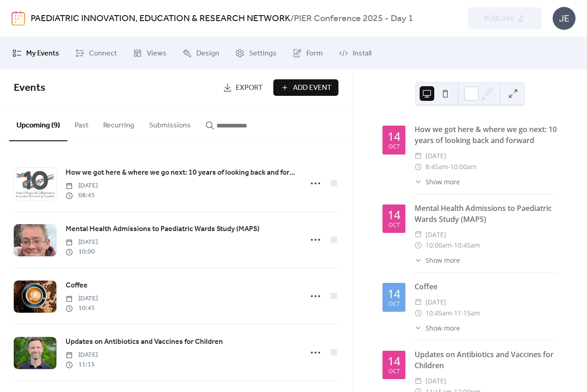 The height and width of the screenshot is (392, 587). What do you see at coordinates (306, 88) in the screenshot?
I see `button: Add Event` at bounding box center [306, 88].